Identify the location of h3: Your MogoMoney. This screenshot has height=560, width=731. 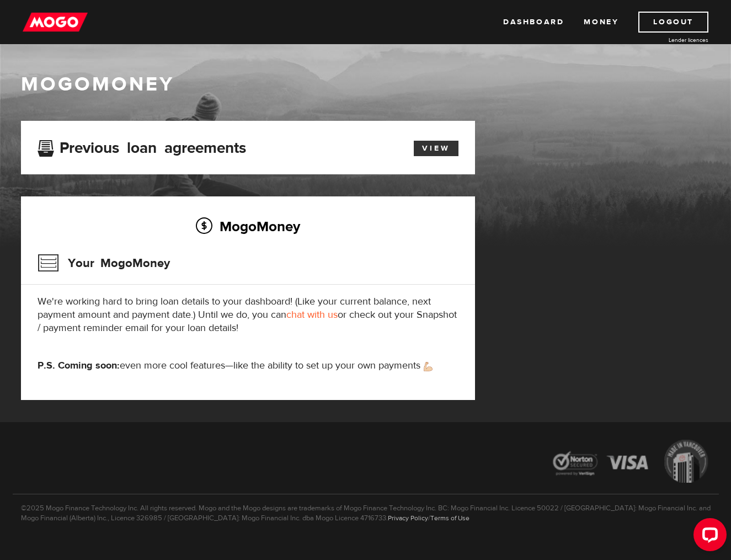
(104, 263).